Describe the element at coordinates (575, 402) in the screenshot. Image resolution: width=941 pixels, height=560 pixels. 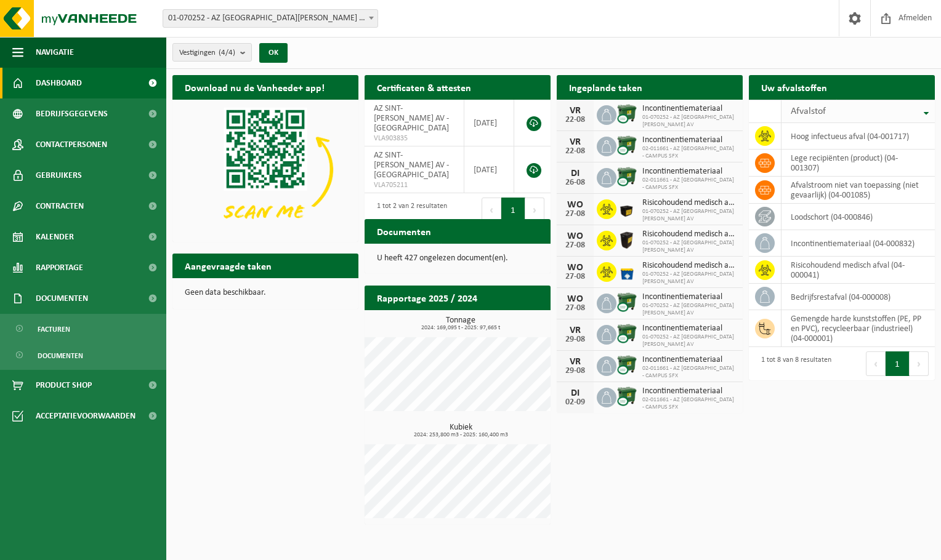
I see `div: 02-09` at that location.